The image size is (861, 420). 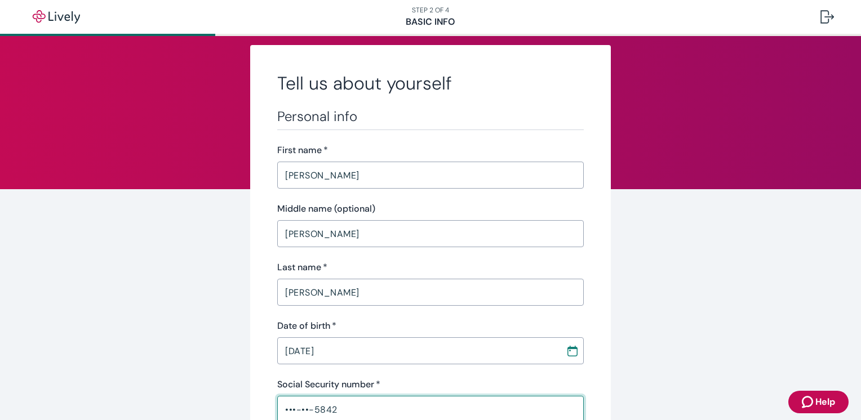 I want to click on span: Help, so click(x=825, y=402).